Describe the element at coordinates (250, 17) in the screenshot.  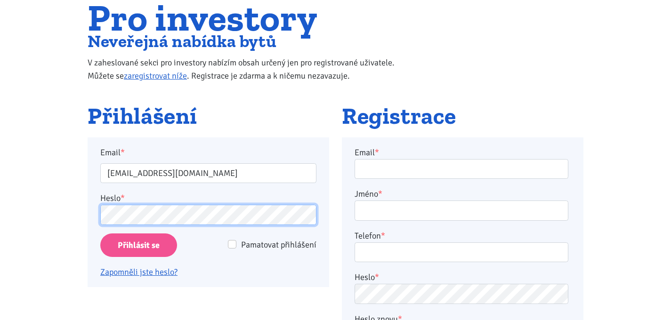
I see `h1: Pro investory` at that location.